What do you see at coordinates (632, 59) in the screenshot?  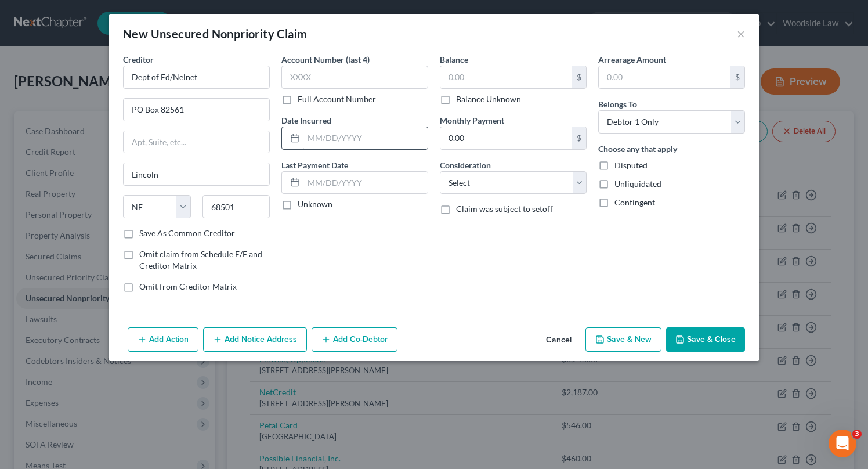 I see `label: Arrearage Amount` at bounding box center [632, 59].